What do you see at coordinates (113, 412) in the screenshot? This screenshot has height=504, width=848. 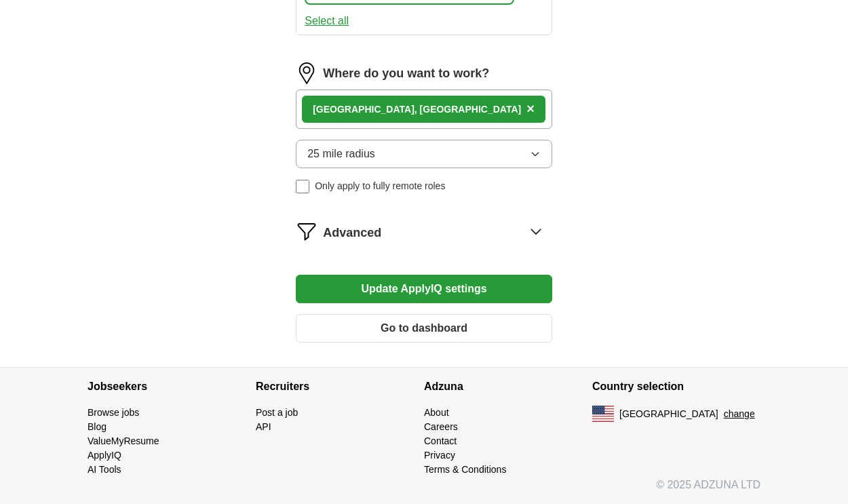 I see `a: Browse jobs` at bounding box center [113, 412].